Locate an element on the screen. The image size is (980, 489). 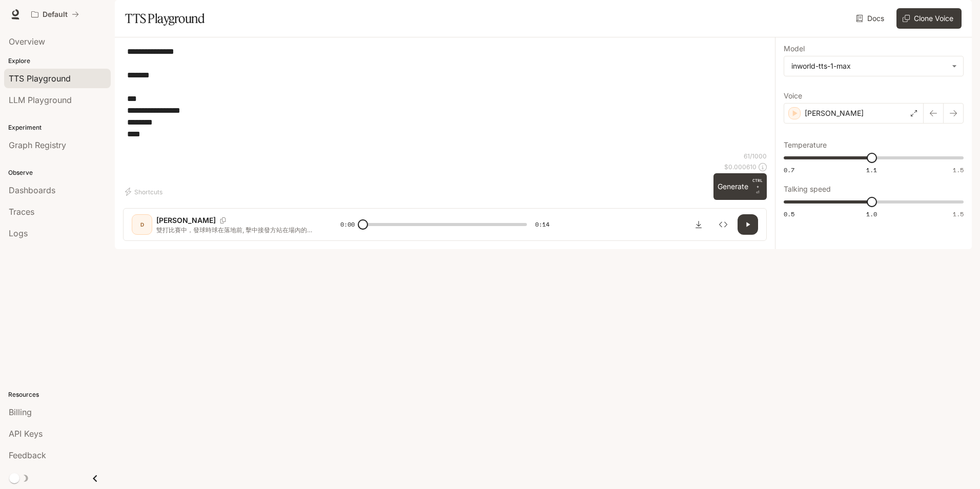
span: 0:00 is located at coordinates (348, 224).